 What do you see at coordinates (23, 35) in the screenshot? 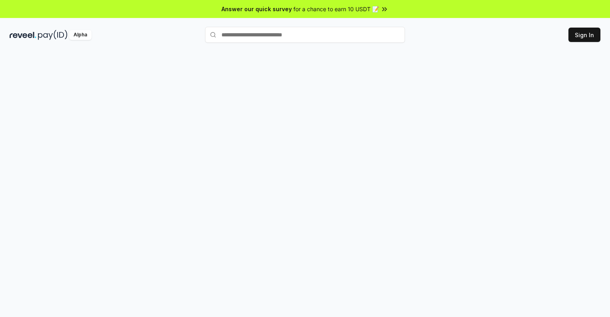
I see `img: reveel_dark` at bounding box center [23, 35].